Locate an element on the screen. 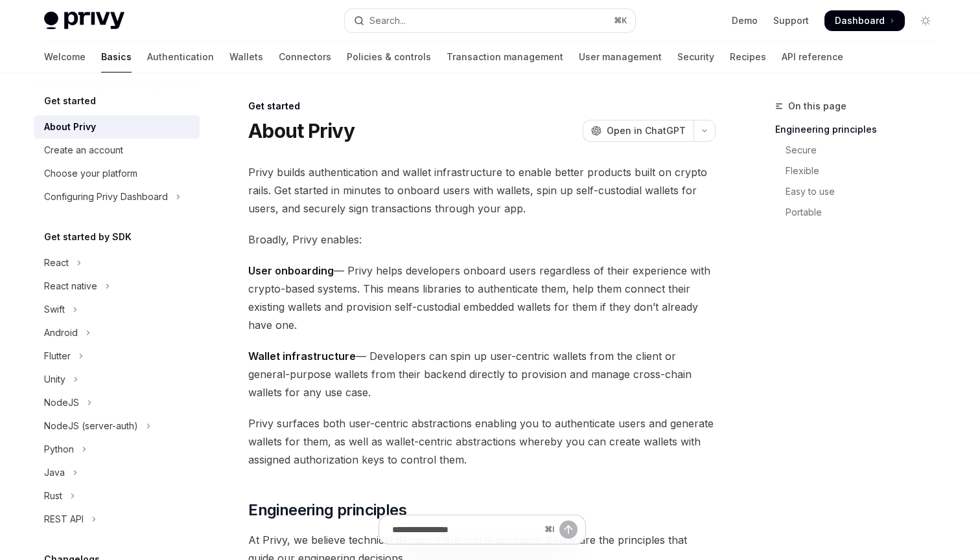 This screenshot has height=560, width=980. button: Toggle dark mode is located at coordinates (925, 21).